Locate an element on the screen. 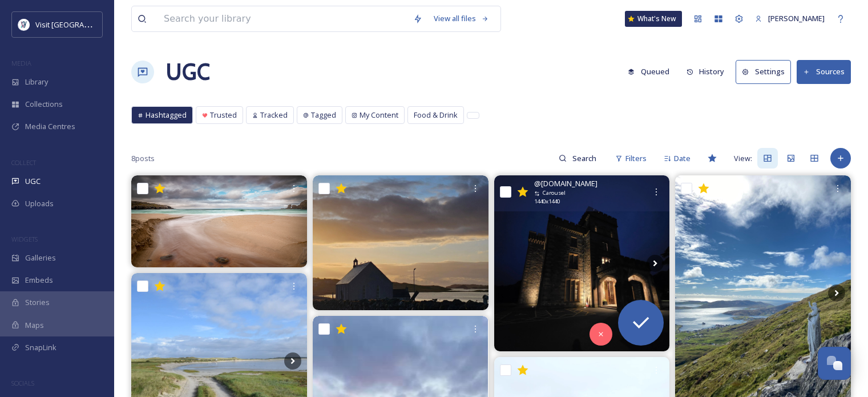 This screenshot has width=868, height=397. button: History is located at coordinates (705, 72).